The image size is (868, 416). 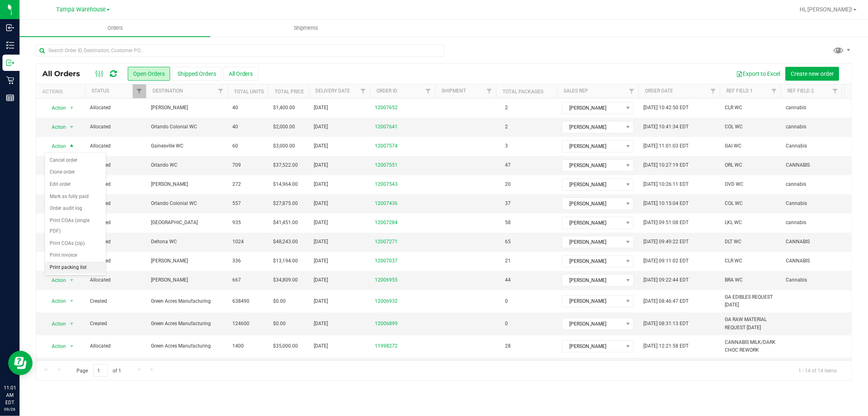 I want to click on span: 1400, so click(x=238, y=346).